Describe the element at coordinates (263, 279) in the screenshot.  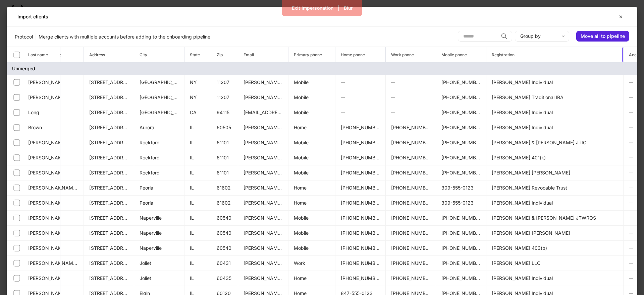
I see `td: chris.taylor@email.com` at that location.